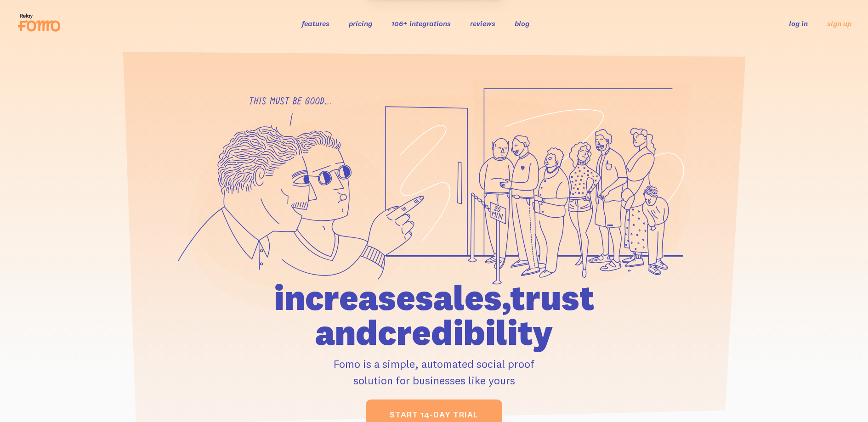 The height and width of the screenshot is (422, 868). Describe the element at coordinates (522, 23) in the screenshot. I see `a: blog` at that location.